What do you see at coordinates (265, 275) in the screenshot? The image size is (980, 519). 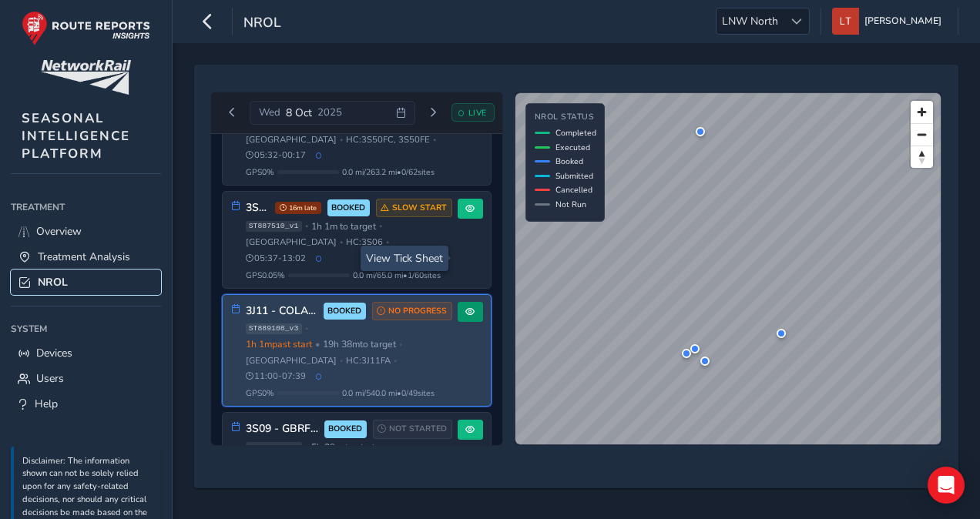 I see `span: GPS 0.05 %` at bounding box center [265, 275].